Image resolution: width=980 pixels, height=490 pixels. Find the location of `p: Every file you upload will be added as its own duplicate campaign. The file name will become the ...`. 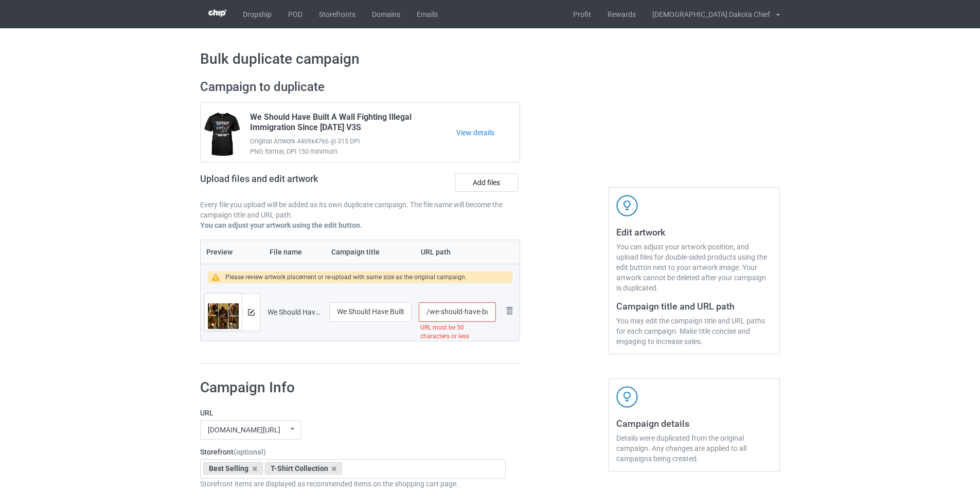

p: Every file you upload will be added as its own duplicate campaign. The file name will become the ... is located at coordinates (360, 209).